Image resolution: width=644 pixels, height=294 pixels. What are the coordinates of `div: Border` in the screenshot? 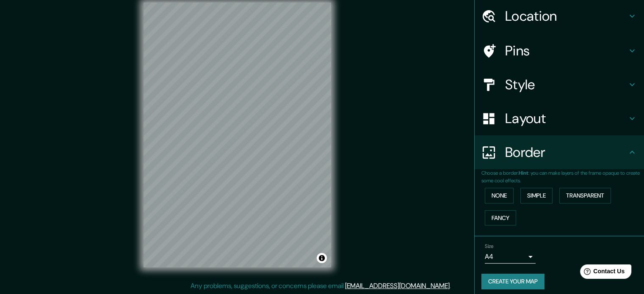 It's located at (560, 152).